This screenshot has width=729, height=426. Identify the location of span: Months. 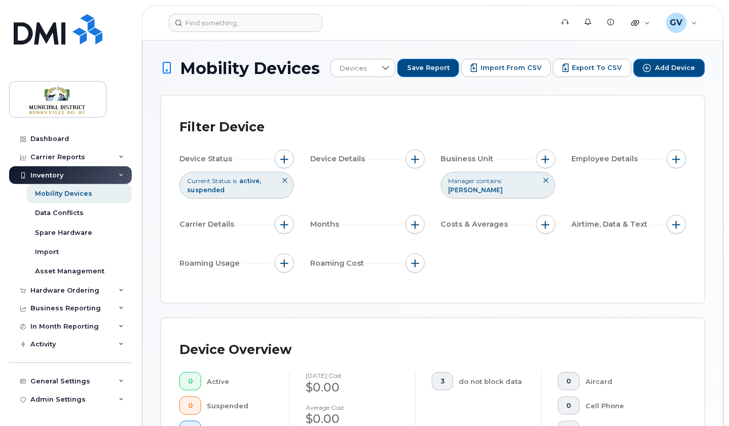
(326, 224).